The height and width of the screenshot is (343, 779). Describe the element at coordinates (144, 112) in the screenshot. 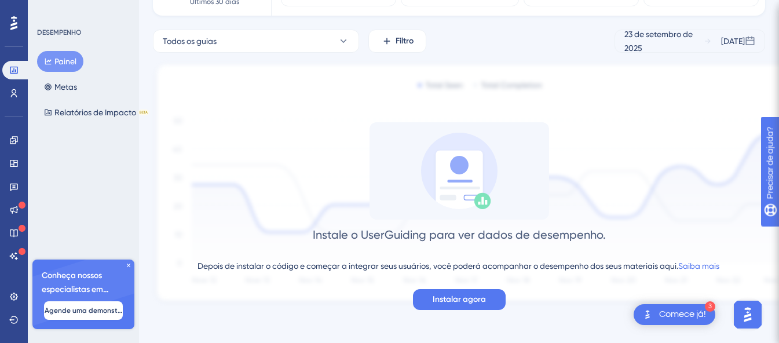

I see `font: BETA` at that location.